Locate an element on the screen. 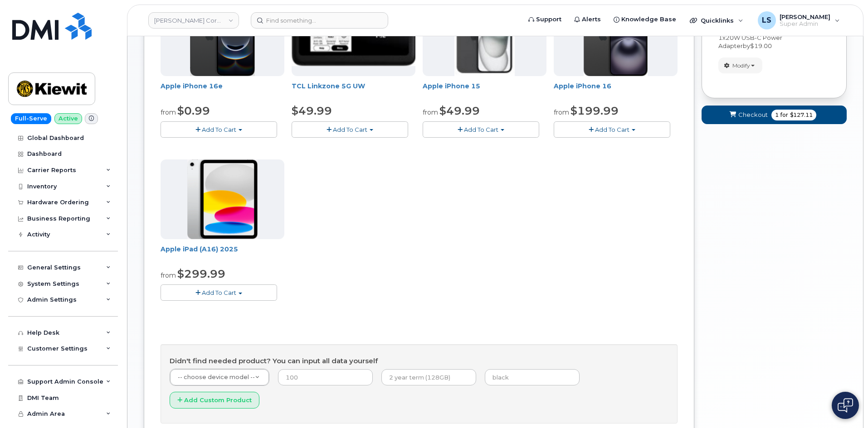 This screenshot has width=868, height=428. a: Kiewit Corporation is located at coordinates (194, 21).